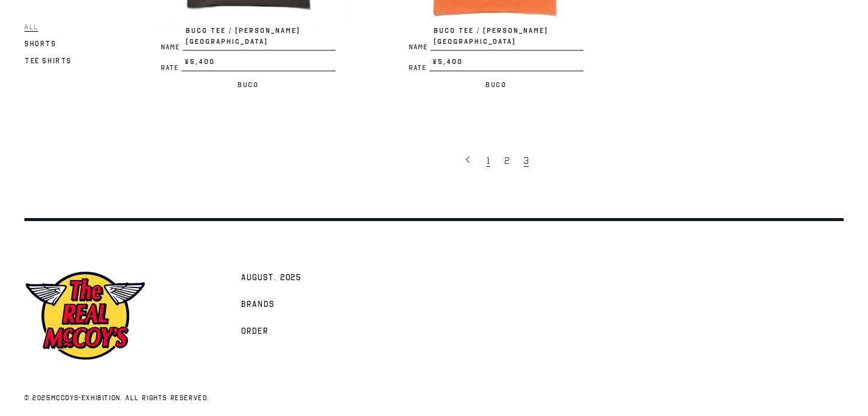 The width and height of the screenshot is (868, 416). What do you see at coordinates (488, 161) in the screenshot?
I see `span: 1` at bounding box center [488, 161].